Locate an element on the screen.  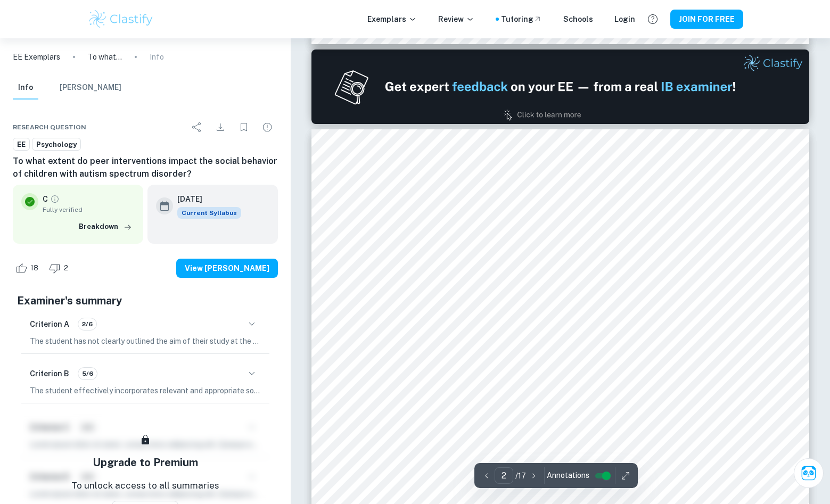
a: Tutoring is located at coordinates (521, 19).